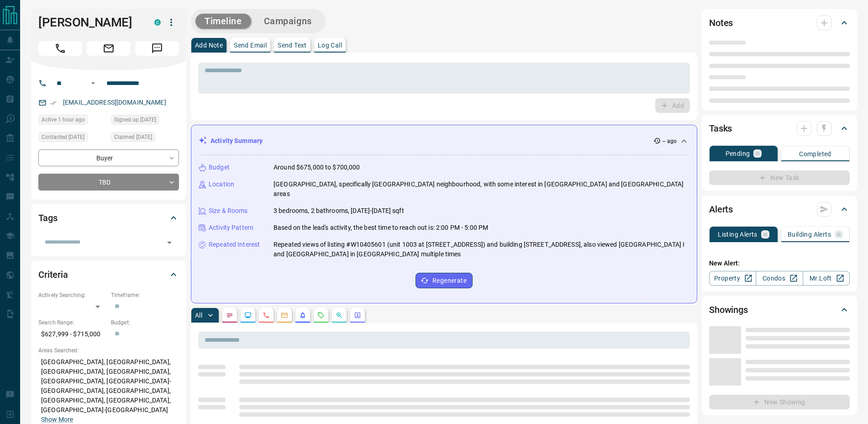 This screenshot has width=868, height=424. I want to click on svg: Emails, so click(284, 315).